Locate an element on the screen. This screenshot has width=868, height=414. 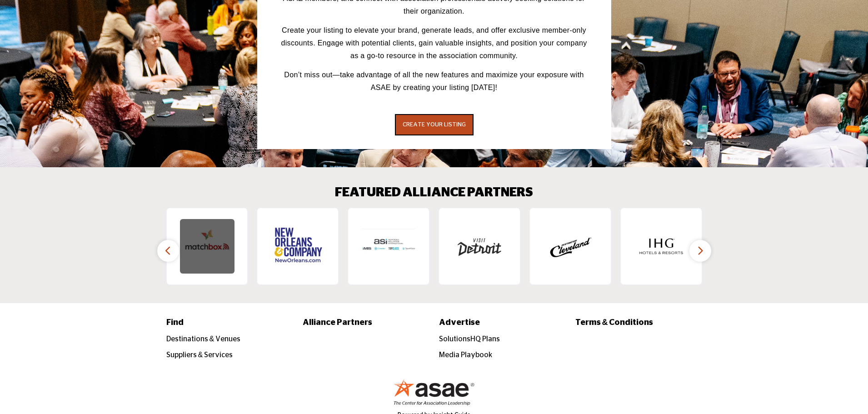
p: Alliance Partners is located at coordinates (366, 323).